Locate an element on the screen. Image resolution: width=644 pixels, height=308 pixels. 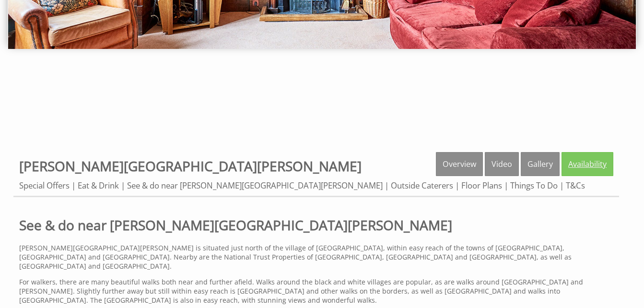
a: Availability is located at coordinates (588, 164).